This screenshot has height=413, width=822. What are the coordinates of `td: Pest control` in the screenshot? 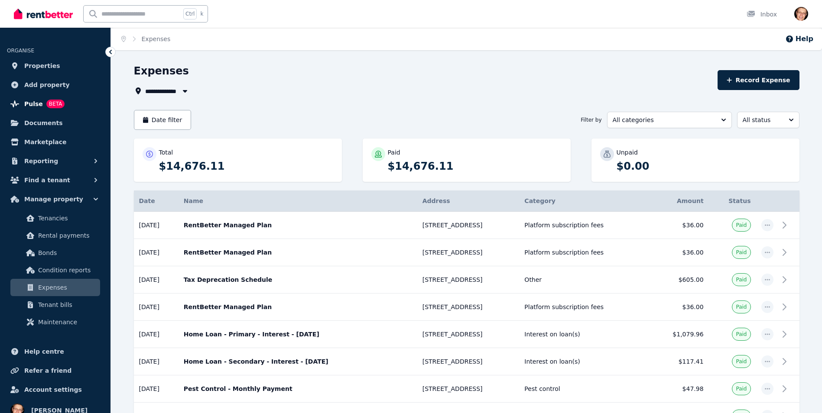 It's located at (584, 389).